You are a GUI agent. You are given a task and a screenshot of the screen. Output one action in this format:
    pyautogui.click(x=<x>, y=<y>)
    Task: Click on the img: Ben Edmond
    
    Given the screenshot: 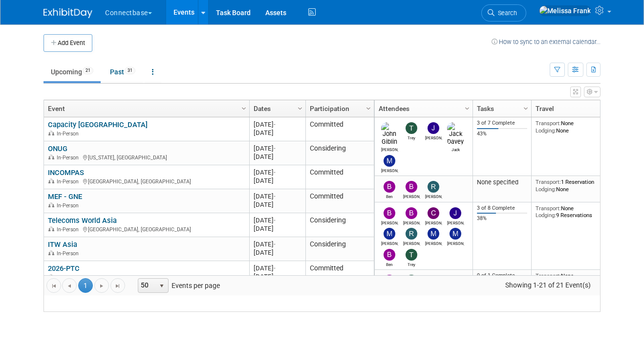 What is the action you would take?
    pyautogui.click(x=389, y=255)
    